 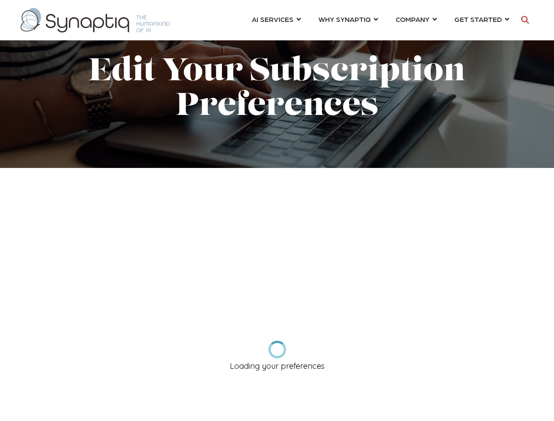 What do you see at coordinates (345, 19) in the screenshot?
I see `span: WHY SYNAPTIQ` at bounding box center [345, 19].